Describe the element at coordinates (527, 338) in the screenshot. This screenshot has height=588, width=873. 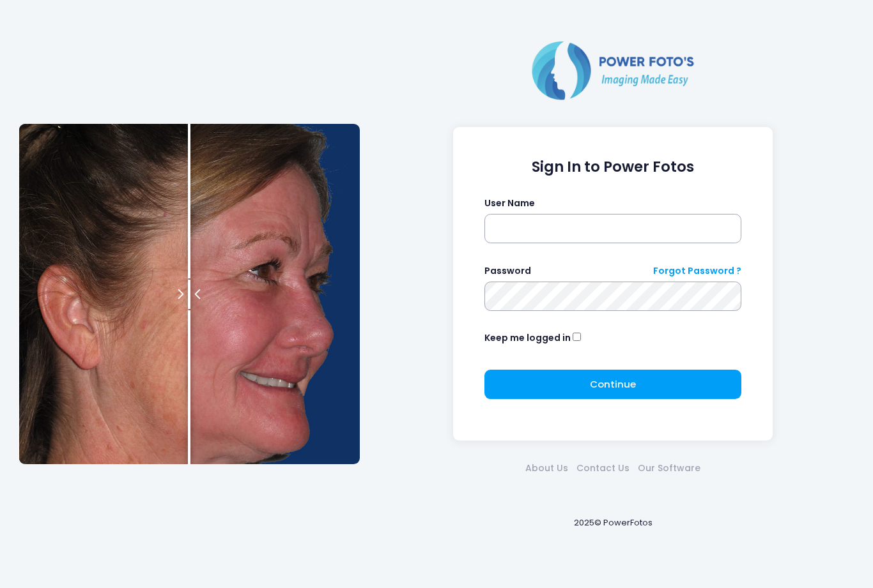
I see `label: Keep me logged in` at that location.